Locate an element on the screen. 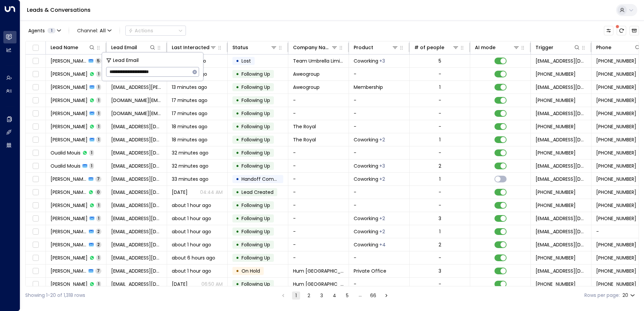 This screenshot has height=311, width=644. div: 20 is located at coordinates (629, 295).